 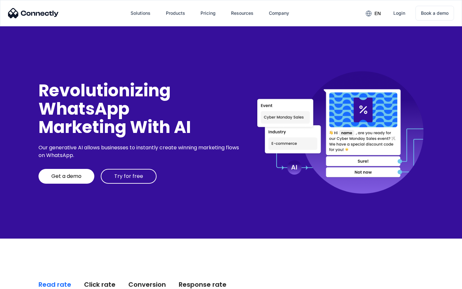 What do you see at coordinates (129, 176) in the screenshot?
I see `a: Try for free` at bounding box center [129, 176].